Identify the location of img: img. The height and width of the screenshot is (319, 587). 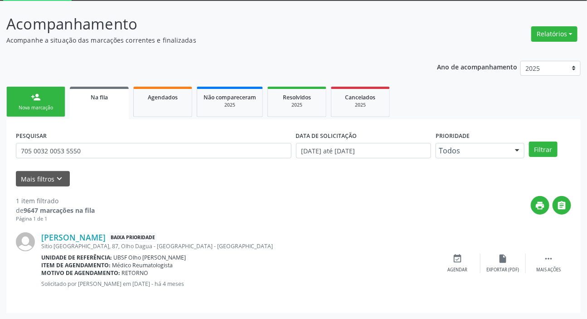
(25, 242).